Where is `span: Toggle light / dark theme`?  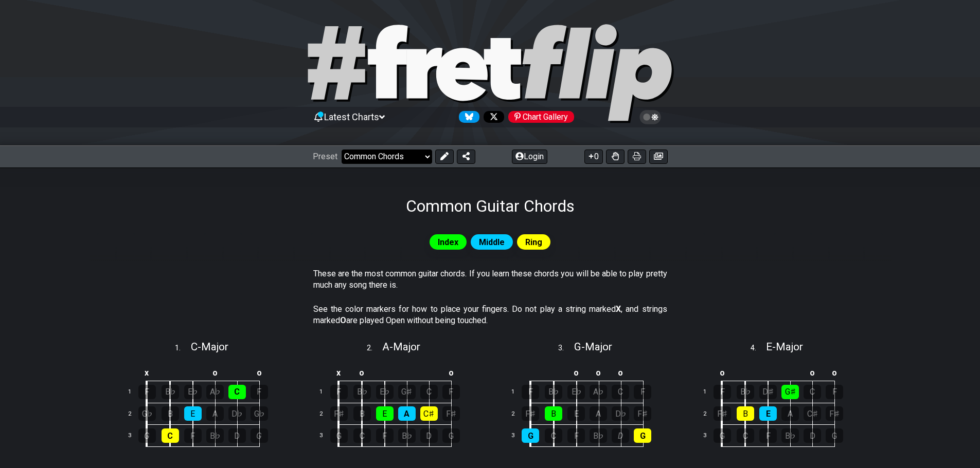
span: Toggle light / dark theme is located at coordinates (650, 118).